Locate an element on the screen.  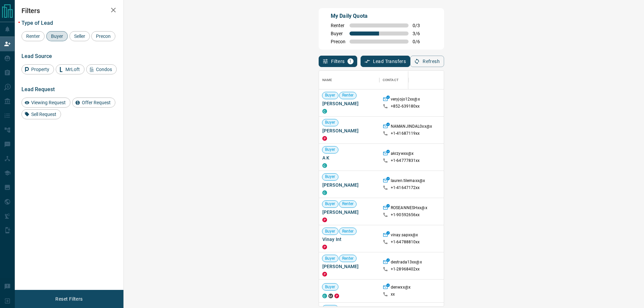
p: +1- 41647172xx is located at coordinates (405, 188).